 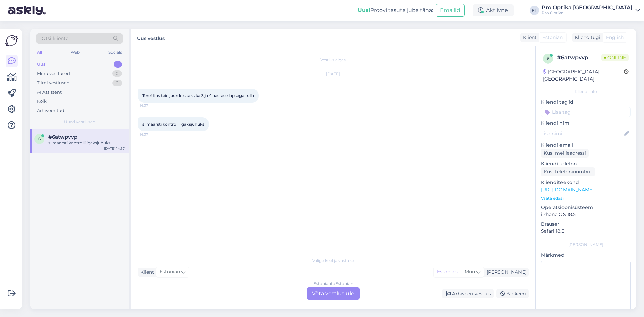 I want to click on p: Vaata edasi ..., so click(x=586, y=198).